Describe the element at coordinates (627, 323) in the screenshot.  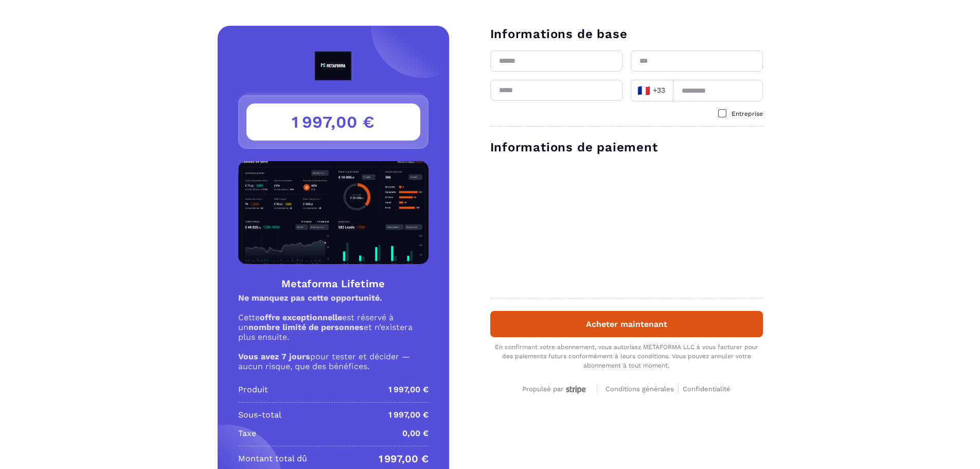
I see `button: Acheter maintenant` at that location.